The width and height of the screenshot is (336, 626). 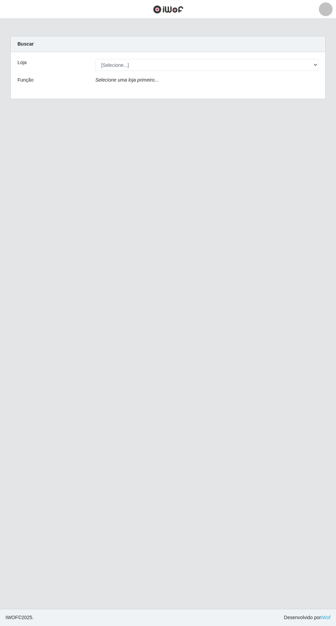 What do you see at coordinates (12, 618) in the screenshot?
I see `span: IWOF` at bounding box center [12, 618].